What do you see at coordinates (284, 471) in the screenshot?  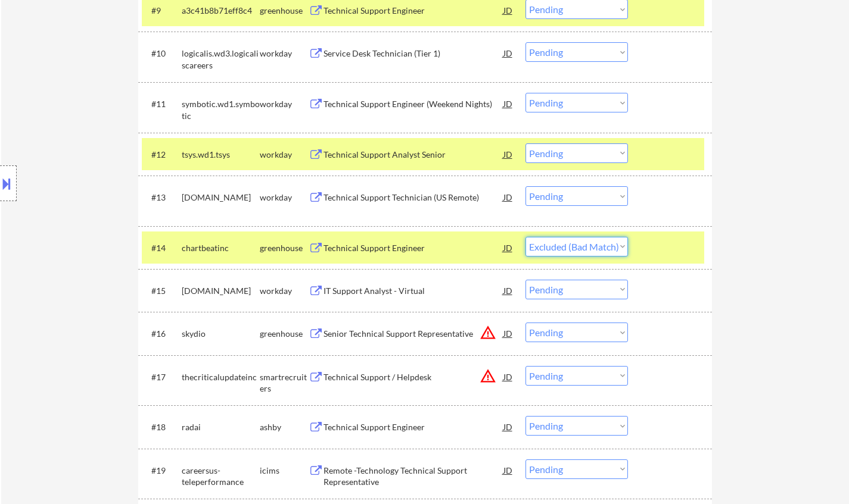 I see `div: icims` at bounding box center [284, 471].